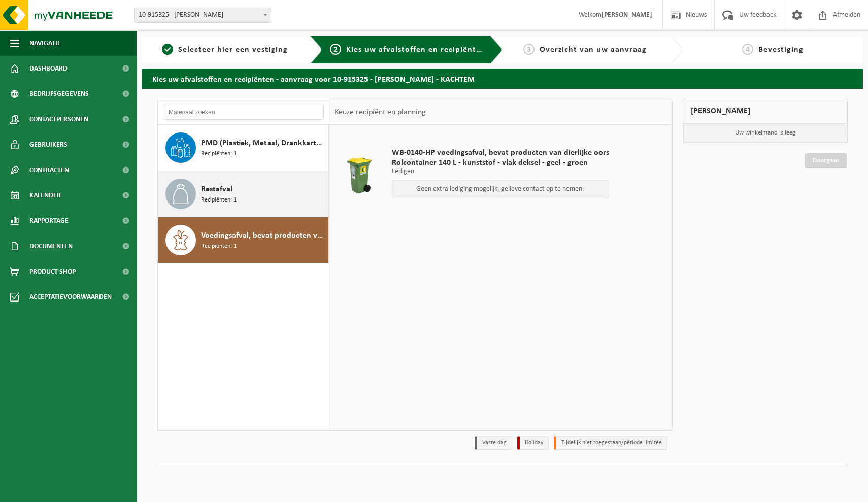 This screenshot has height=502, width=868. Describe the element at coordinates (202, 15) in the screenshot. I see `span: 10-915325 - MICHIEL KOOKT - KACHTEM` at that location.